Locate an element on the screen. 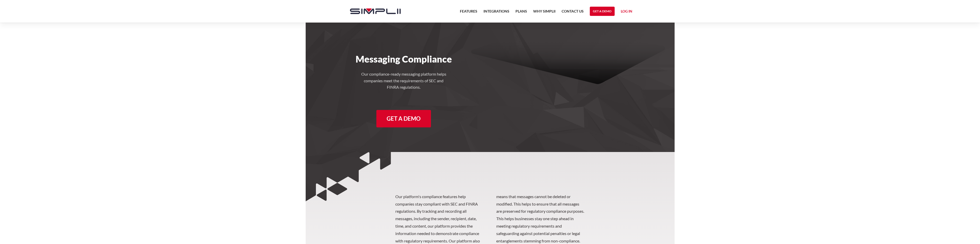  h4: Our compliance-ready messaging platform helps companies meet the requirements of SEC and FINRA re... is located at coordinates (404, 80).